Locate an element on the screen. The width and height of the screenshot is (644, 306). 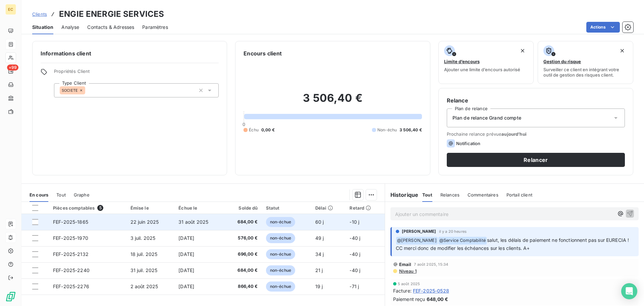
span: il y a 20 heures is located at coordinates (453, 231).